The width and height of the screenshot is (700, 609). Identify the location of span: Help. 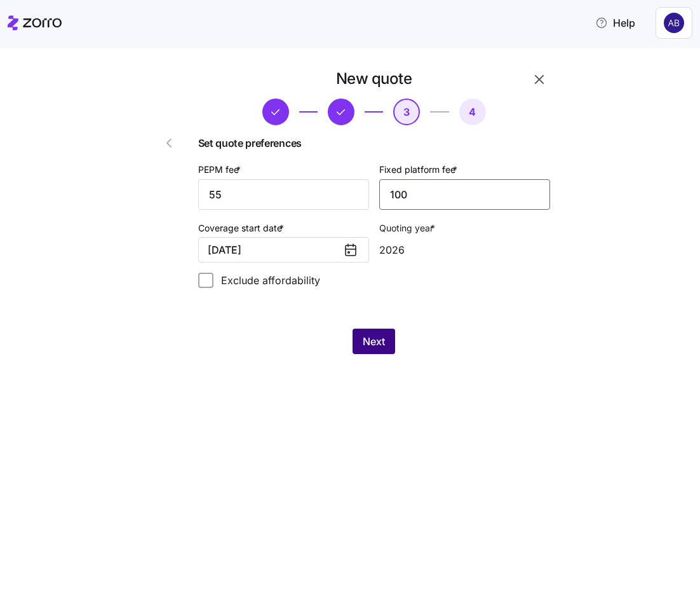
(615, 23).